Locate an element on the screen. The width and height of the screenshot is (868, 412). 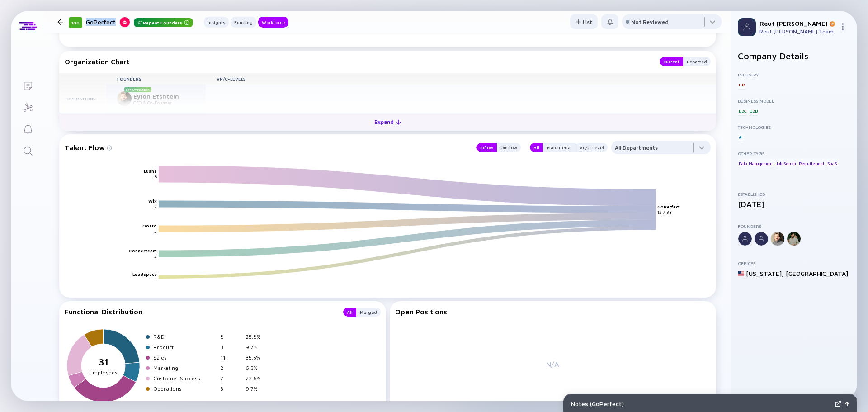
div: B2B is located at coordinates (753, 110).